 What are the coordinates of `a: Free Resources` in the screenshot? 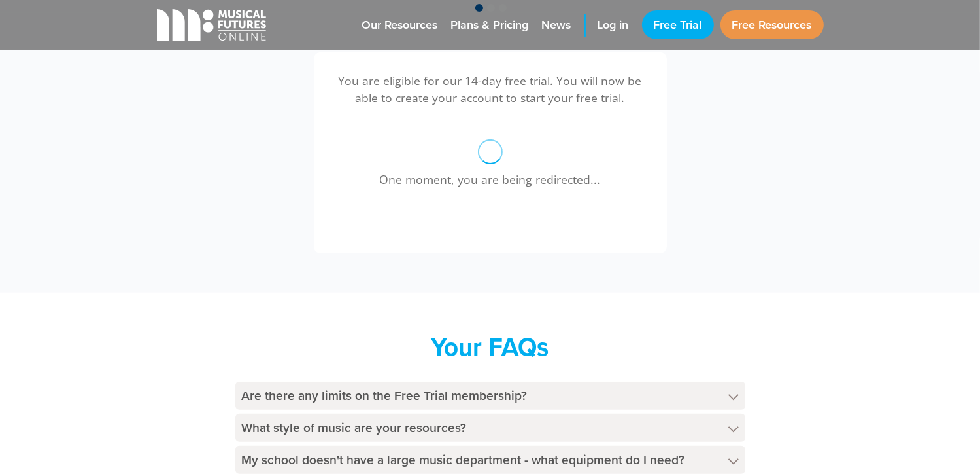 It's located at (772, 25).